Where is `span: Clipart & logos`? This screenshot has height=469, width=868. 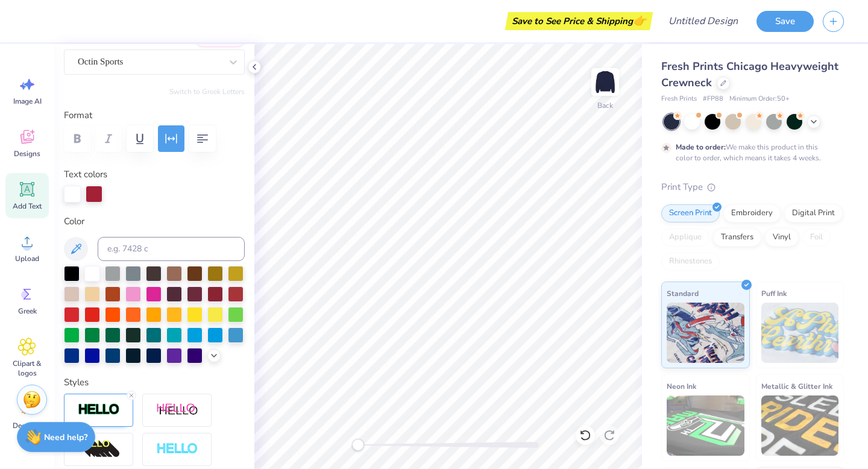
span: Clipart & logos is located at coordinates (27, 368).